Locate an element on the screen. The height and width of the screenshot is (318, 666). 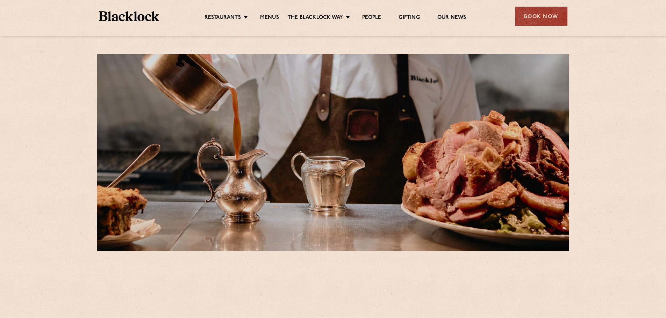
a: Our News is located at coordinates (451, 18).